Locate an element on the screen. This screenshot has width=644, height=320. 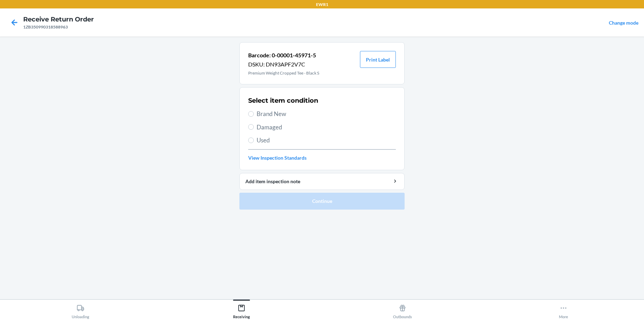
div: 1ZB350990318588963 is located at coordinates (59, 27).